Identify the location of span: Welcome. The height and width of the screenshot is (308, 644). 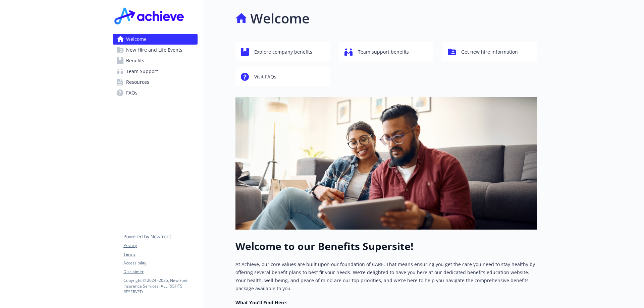
(136, 39).